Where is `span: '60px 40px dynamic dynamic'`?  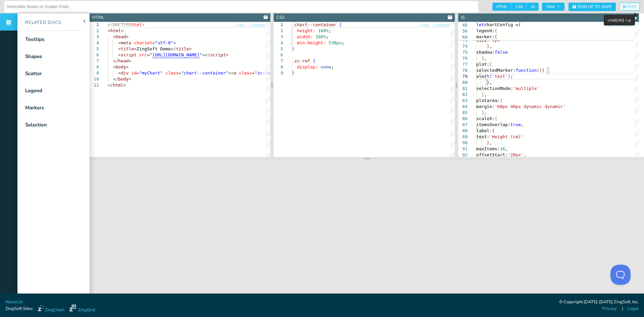
span: '60px 40px dynamic dynamic' is located at coordinates (529, 106).